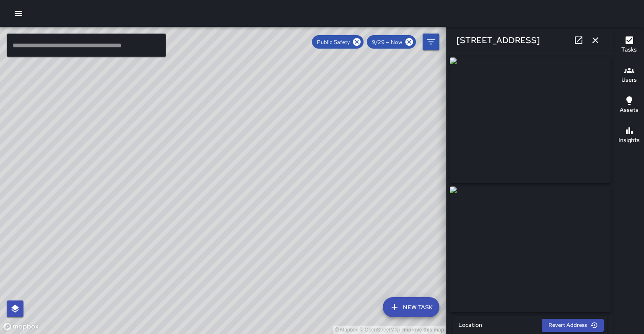 The width and height of the screenshot is (644, 334). Describe the element at coordinates (629, 76) in the screenshot. I see `button: Users` at that location.